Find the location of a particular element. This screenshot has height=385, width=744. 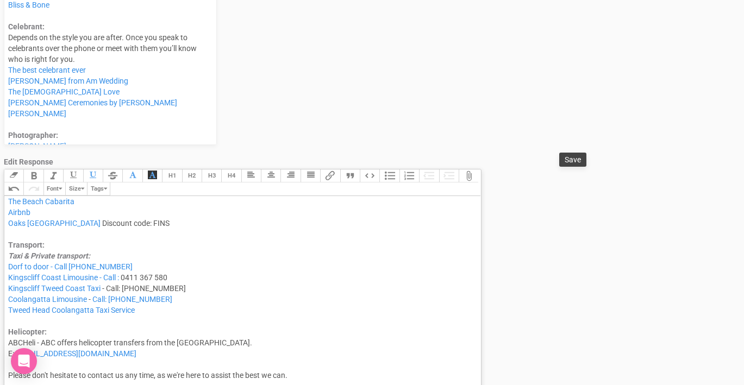

span: Kingscliff Tweed Coast Taxi is located at coordinates (54, 288).